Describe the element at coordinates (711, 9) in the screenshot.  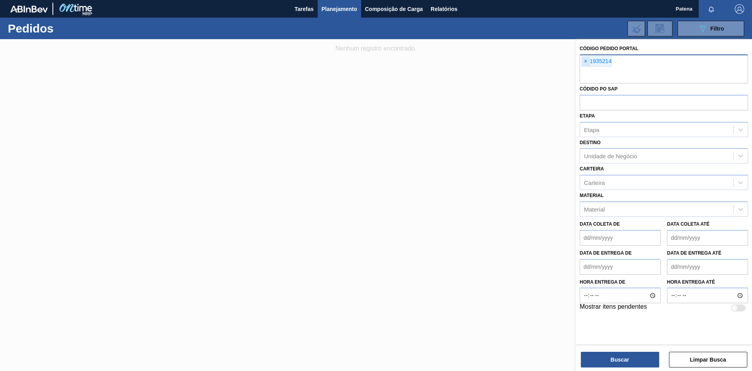
I see `button: Notificações` at that location.